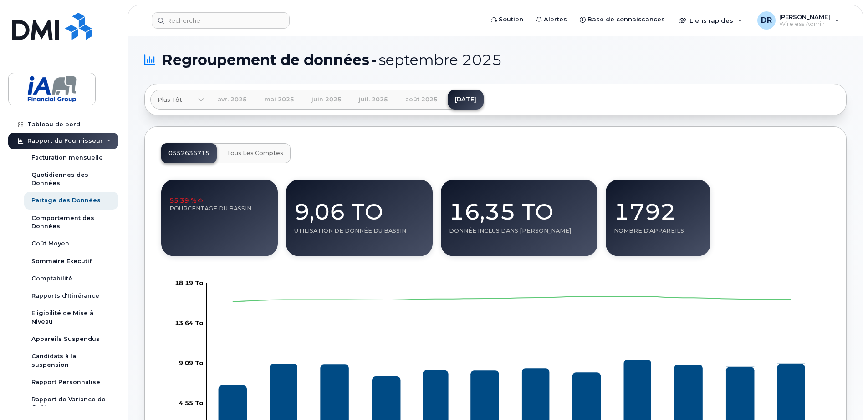  Describe the element at coordinates (232, 100) in the screenshot. I see `a: avr. 2025` at that location.